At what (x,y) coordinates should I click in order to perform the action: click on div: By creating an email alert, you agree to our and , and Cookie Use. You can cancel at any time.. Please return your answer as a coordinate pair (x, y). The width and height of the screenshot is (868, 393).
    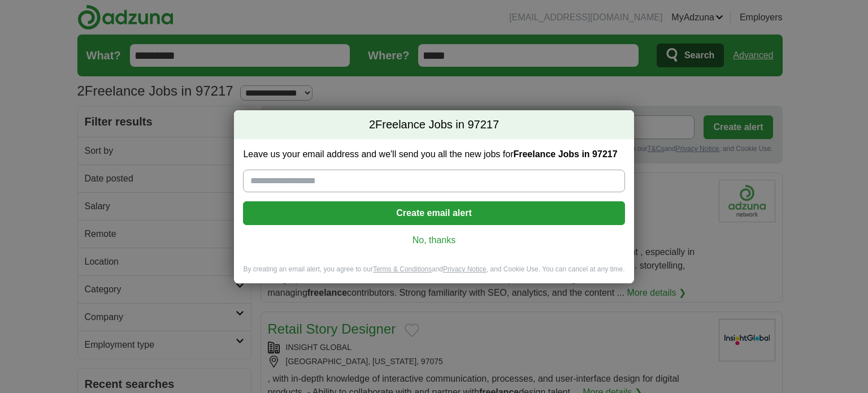
    Looking at the image, I should click on (433, 274).